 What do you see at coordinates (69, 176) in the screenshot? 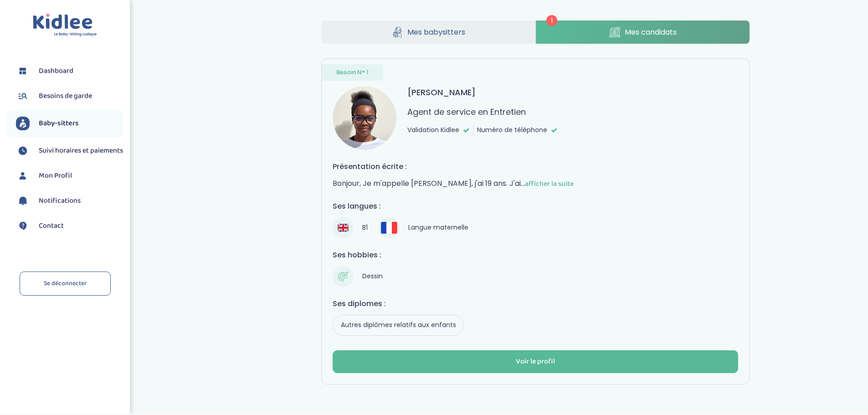
I see `a: Mon Profil` at bounding box center [69, 176].